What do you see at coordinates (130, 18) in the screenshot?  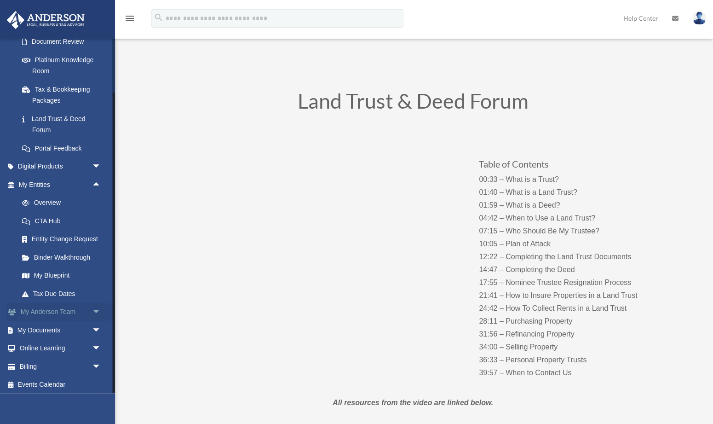 I see `i: menu` at bounding box center [130, 18].